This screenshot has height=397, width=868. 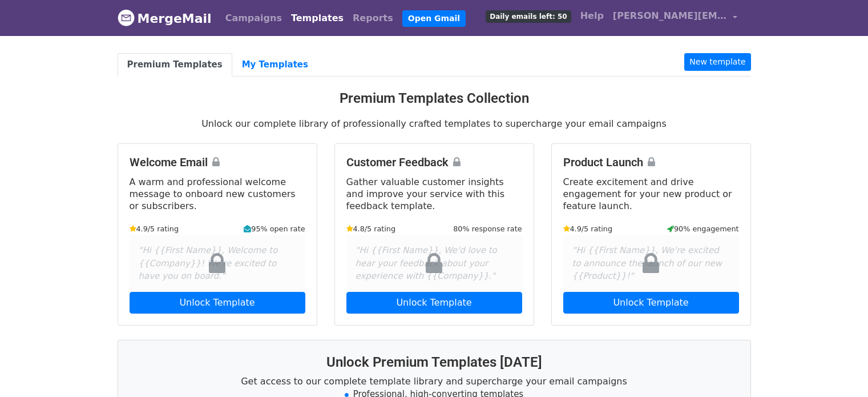 What do you see at coordinates (592, 16) in the screenshot?
I see `a: Help` at bounding box center [592, 16].